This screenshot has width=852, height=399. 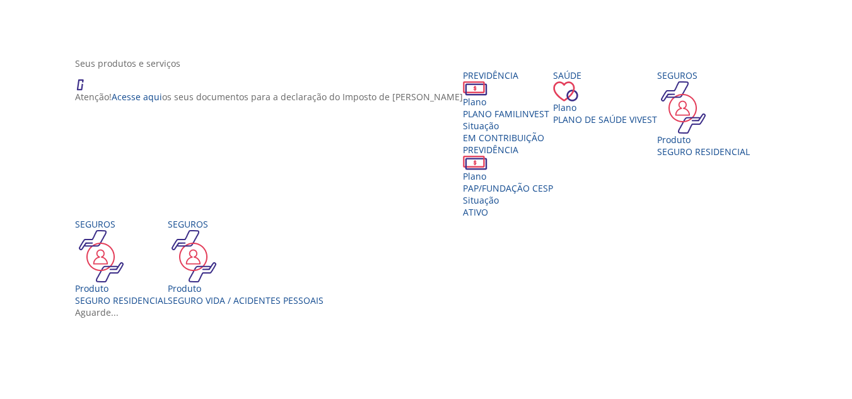 What do you see at coordinates (605, 97) in the screenshot?
I see `a: Saúde PlanoPlano de Saúde VIVEST` at bounding box center [605, 97].